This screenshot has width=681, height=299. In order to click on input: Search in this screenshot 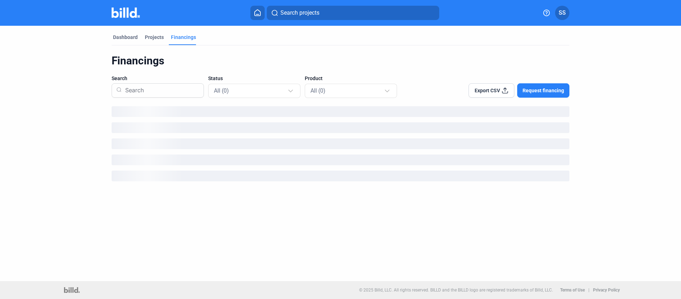, I will do `click(161, 90)`.